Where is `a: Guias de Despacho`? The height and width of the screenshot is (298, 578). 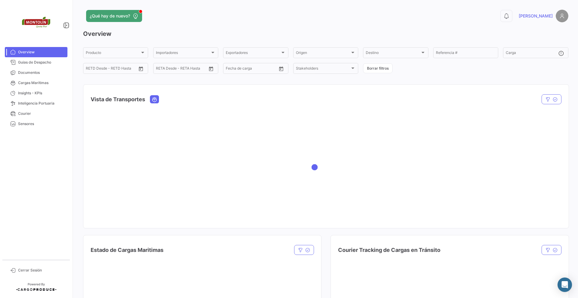 a: Guias de Despacho is located at coordinates (36, 62).